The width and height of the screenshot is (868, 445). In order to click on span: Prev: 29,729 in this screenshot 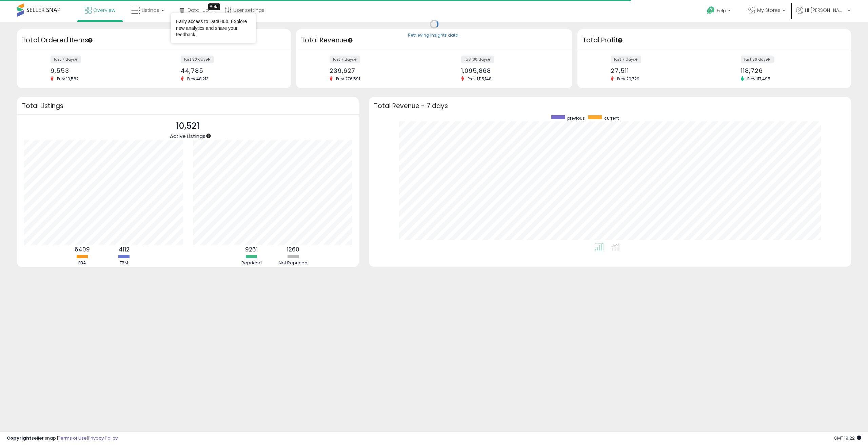, I will do `click(628, 78)`.